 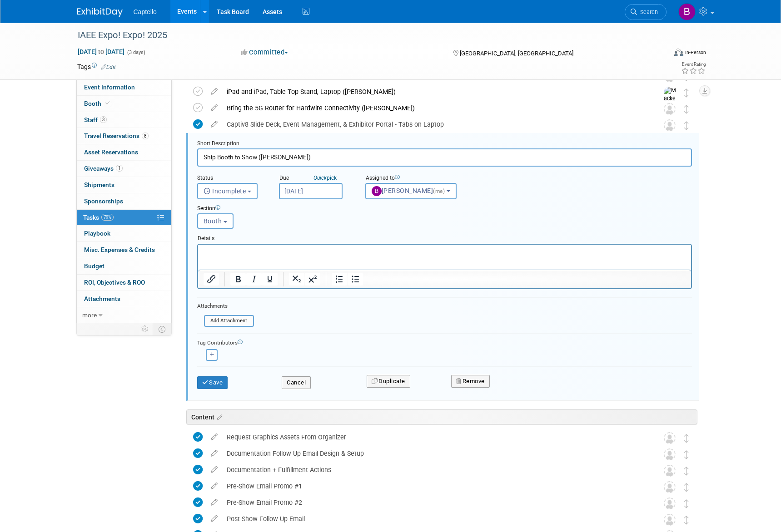 I want to click on a: Event Information, so click(x=124, y=87).